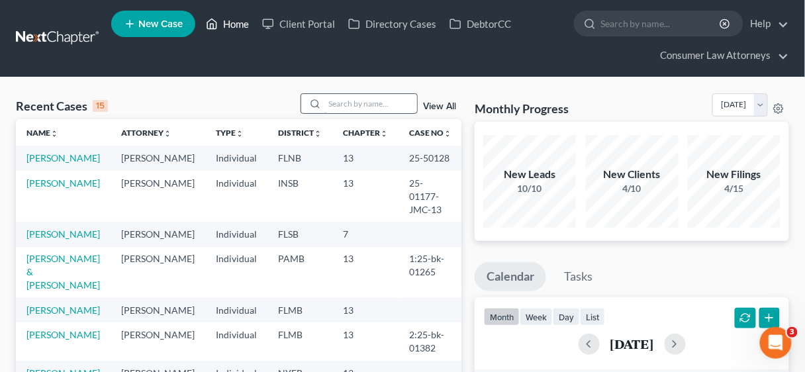 Image resolution: width=805 pixels, height=372 pixels. Describe the element at coordinates (430, 341) in the screenshot. I see `td: 2:25-bk-01382` at that location.